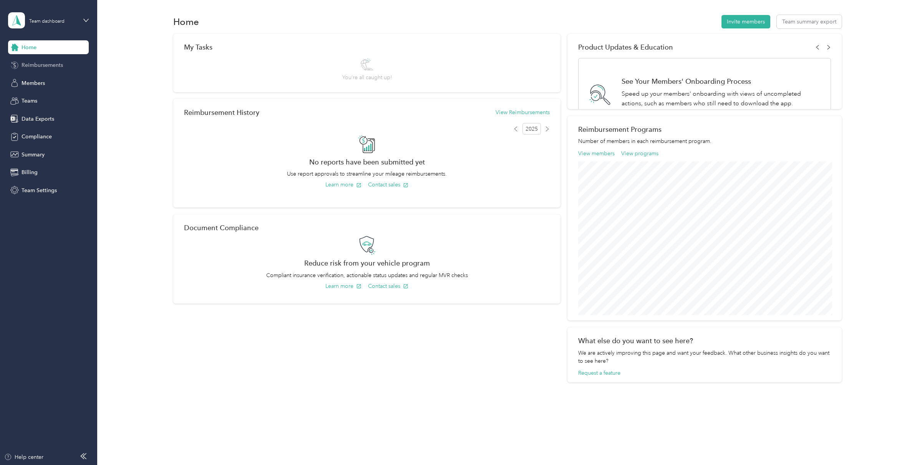  What do you see at coordinates (30, 172) in the screenshot?
I see `span: Billing` at bounding box center [30, 172].